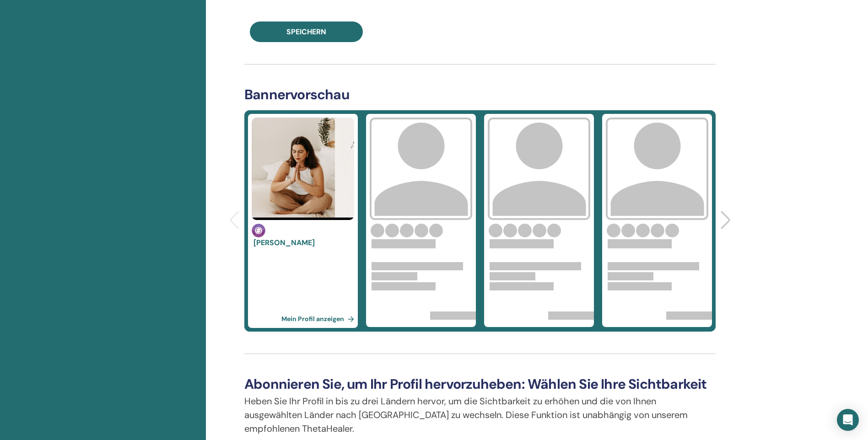 This screenshot has width=868, height=440. I want to click on img: default.jpg, so click(303, 169).